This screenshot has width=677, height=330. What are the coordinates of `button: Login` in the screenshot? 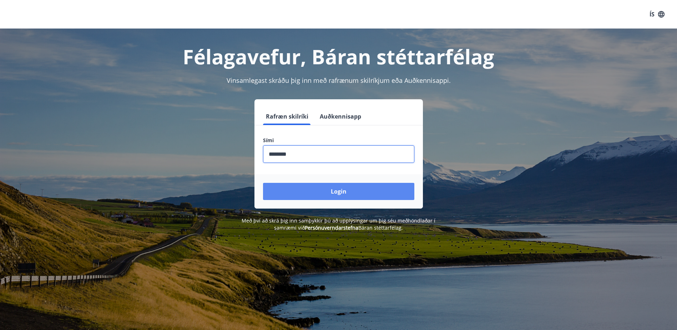 It's located at (339, 191).